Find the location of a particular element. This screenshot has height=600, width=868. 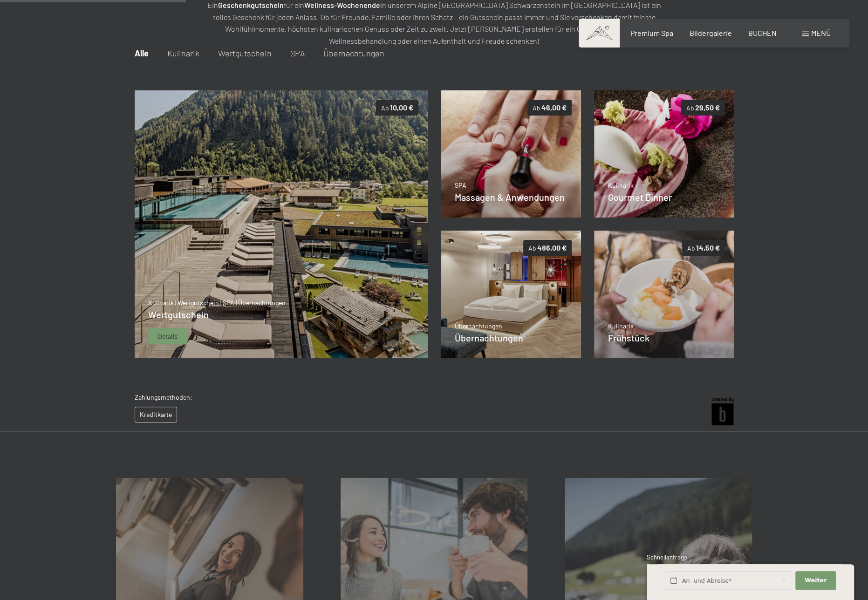

strong: Geschenkgutschein is located at coordinates (251, 5).